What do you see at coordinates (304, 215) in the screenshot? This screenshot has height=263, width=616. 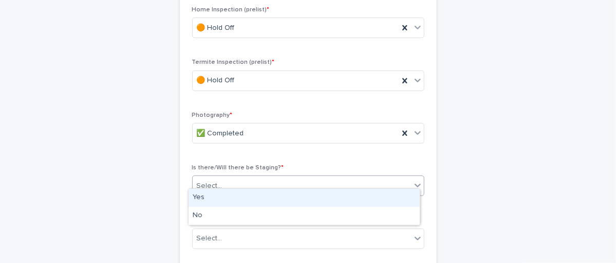 I see `div: No` at bounding box center [304, 215].